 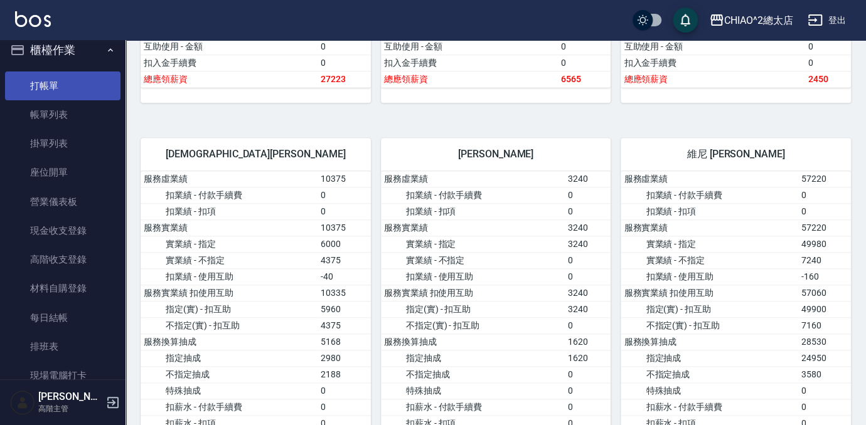 I want to click on img: Logo, so click(x=33, y=19).